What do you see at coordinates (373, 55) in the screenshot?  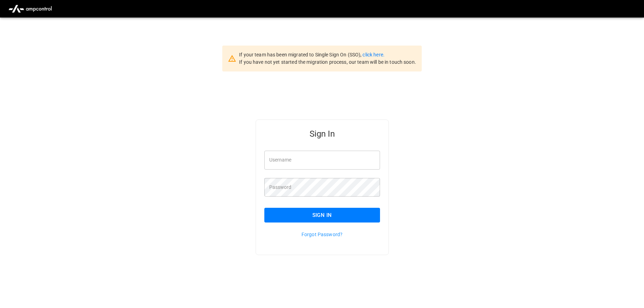 I see `a: click here.` at bounding box center [373, 55].